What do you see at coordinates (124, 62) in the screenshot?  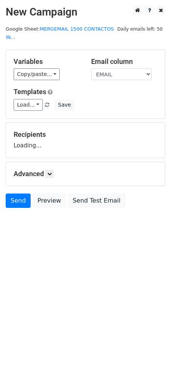 I see `h5: Email column` at bounding box center [124, 62].